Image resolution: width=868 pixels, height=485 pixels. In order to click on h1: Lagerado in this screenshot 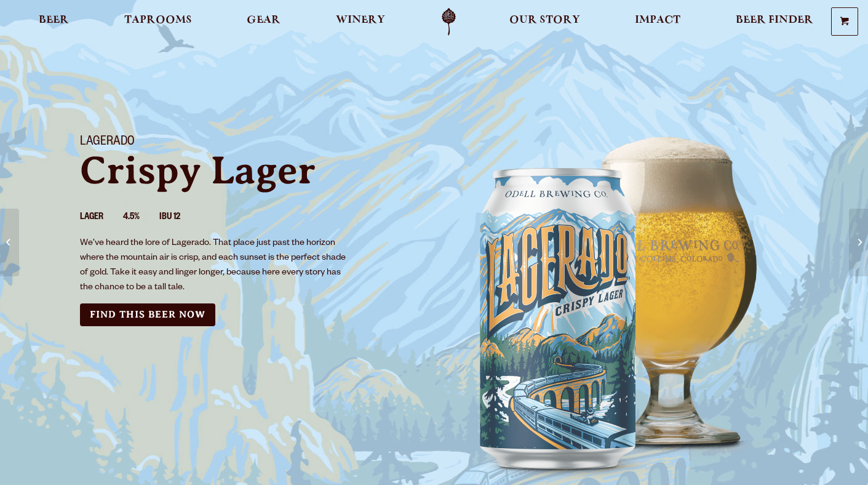, I will do `click(250, 143)`.